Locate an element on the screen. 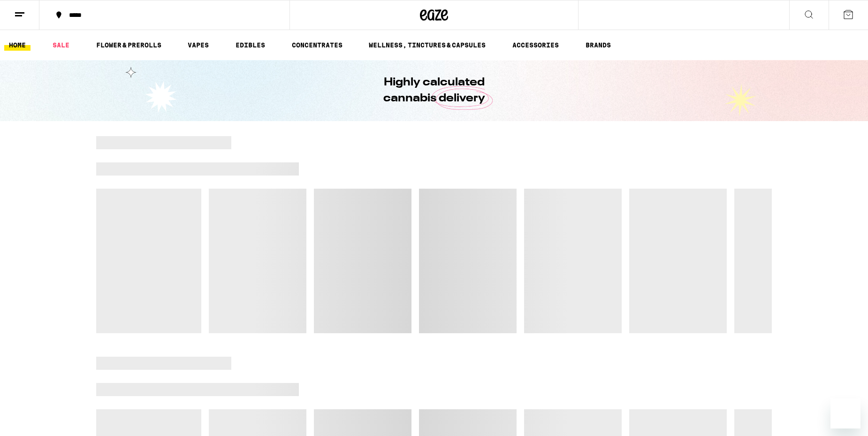  h1: Highly calculated cannabis delivery is located at coordinates (434, 90).